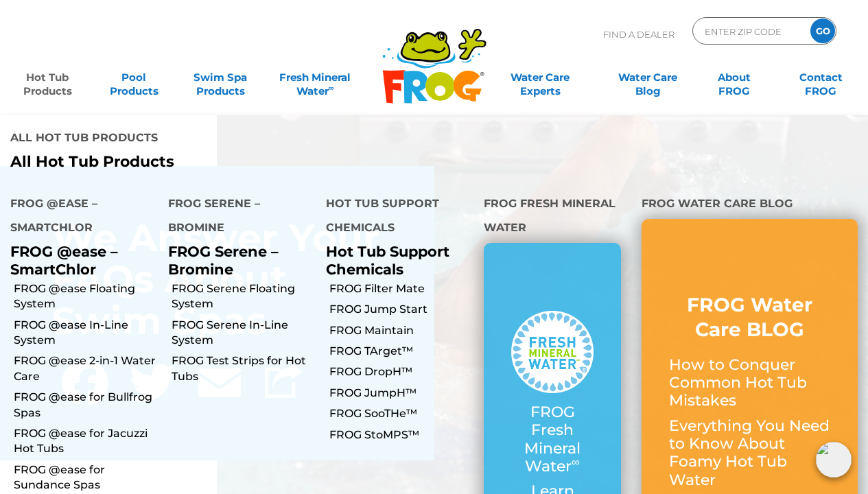 The image size is (868, 494). Describe the element at coordinates (47, 78) in the screenshot. I see `a: Hot TubProducts` at that location.